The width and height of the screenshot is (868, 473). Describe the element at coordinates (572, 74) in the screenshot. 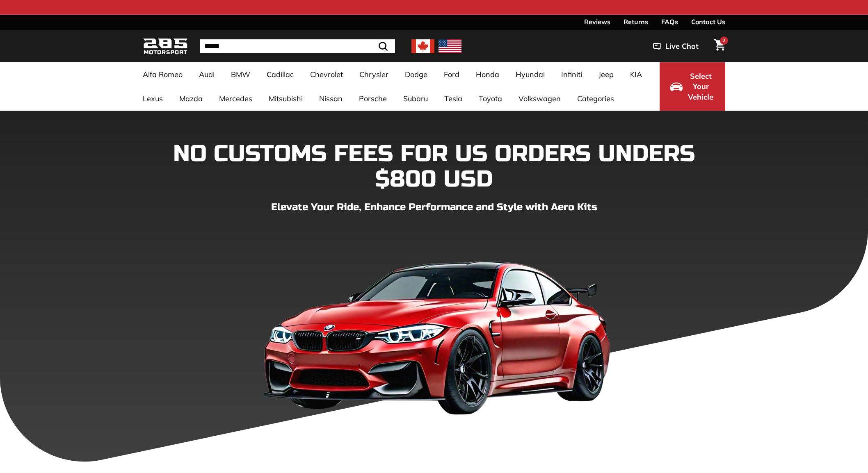

I see `a: Infiniti` at that location.